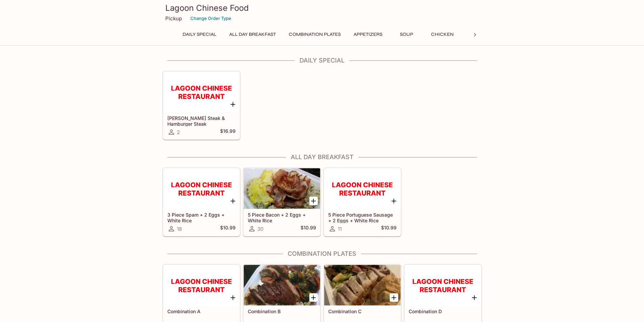 The width and height of the screenshot is (644, 322). I want to click on span: 30, so click(260, 229).